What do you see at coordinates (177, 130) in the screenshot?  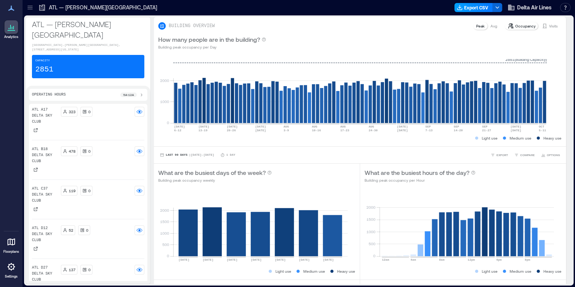 I see `text: 6-12` at bounding box center [177, 130].